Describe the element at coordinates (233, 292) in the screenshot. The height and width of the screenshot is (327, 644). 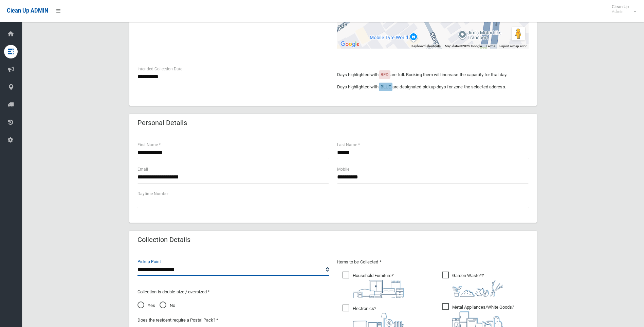
I see `p: Collection is double size / oversized *` at that location.